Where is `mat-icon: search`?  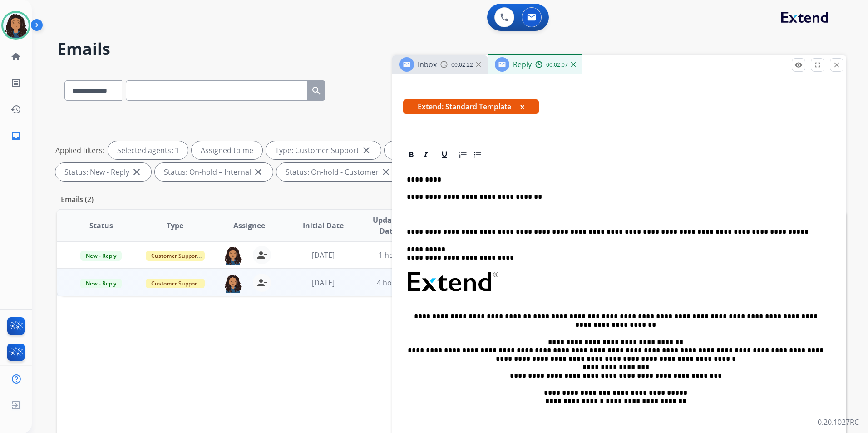
mat-icon: search is located at coordinates (317, 91).